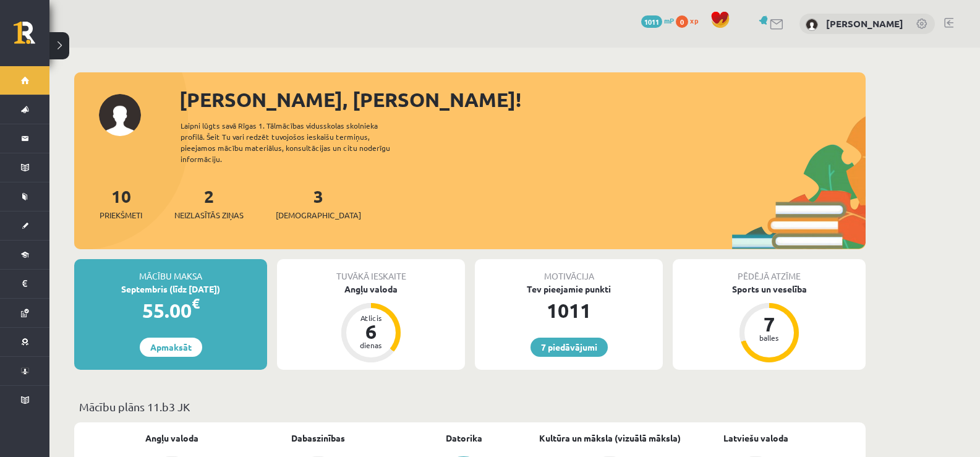  Describe the element at coordinates (569, 289) in the screenshot. I see `div: Tev pieejamie punkti` at that location.